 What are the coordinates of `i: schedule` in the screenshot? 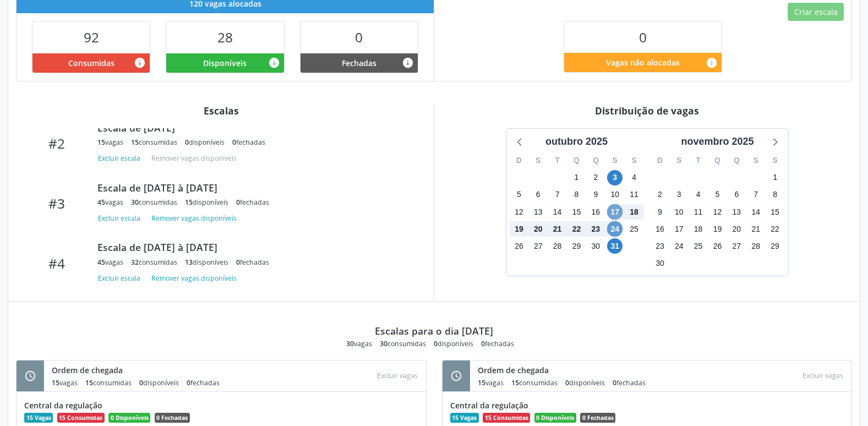 It's located at (30, 376).